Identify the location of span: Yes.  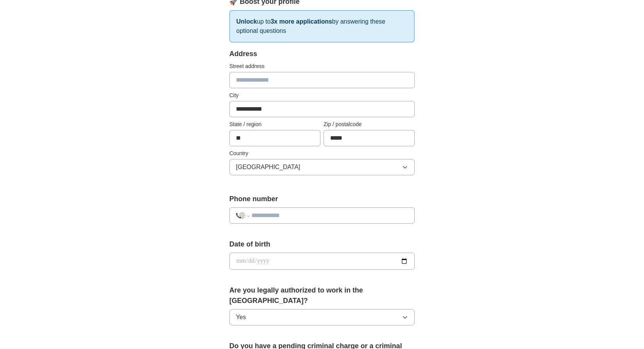
(241, 317).